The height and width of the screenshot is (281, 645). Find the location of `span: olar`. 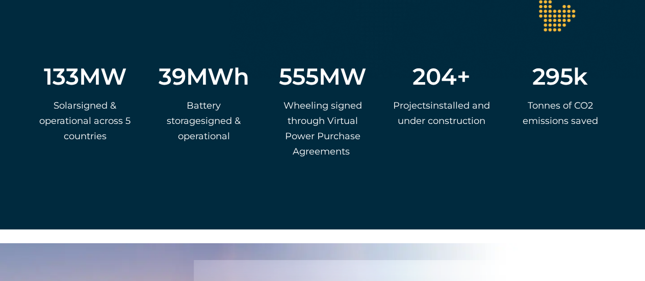

span: olar is located at coordinates (68, 106).